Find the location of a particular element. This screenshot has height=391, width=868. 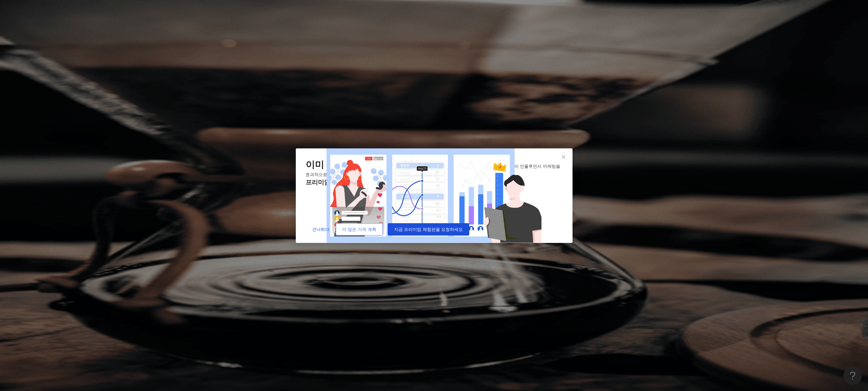

button: 건너뛰다 is located at coordinates (320, 230).